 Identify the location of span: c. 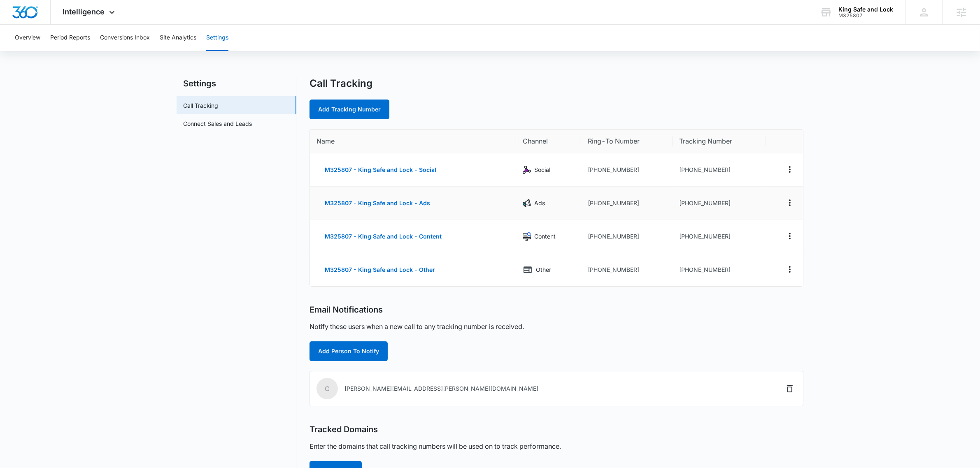
(328, 389).